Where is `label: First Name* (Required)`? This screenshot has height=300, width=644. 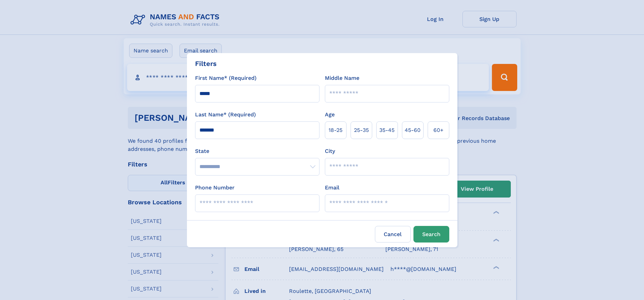
label: First Name* (Required) is located at coordinates (226, 78).